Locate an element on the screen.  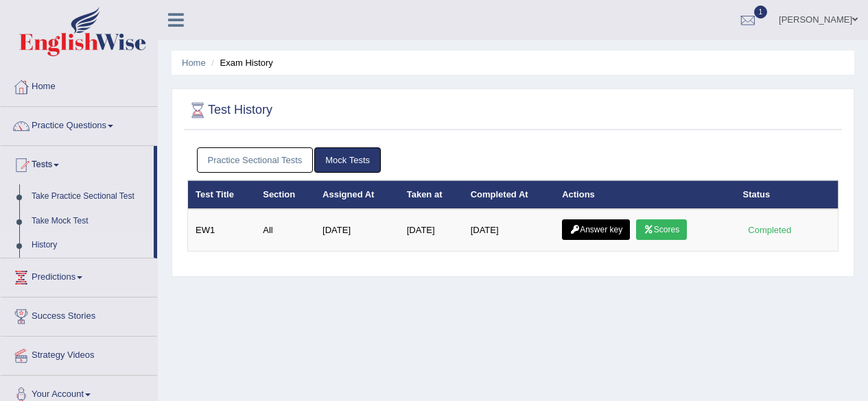
div: Completed is located at coordinates (770, 230).